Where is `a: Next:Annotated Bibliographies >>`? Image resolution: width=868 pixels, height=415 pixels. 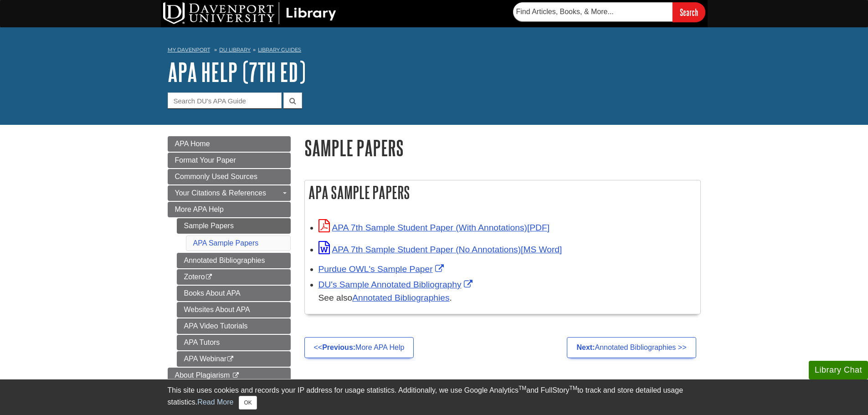
a: Next:Annotated Bibliographies >> is located at coordinates (631, 348).